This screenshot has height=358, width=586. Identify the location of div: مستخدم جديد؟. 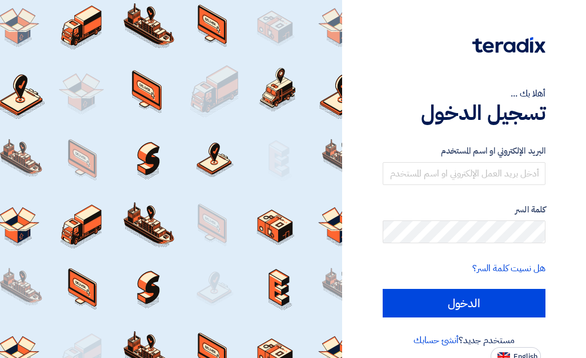
(464, 340).